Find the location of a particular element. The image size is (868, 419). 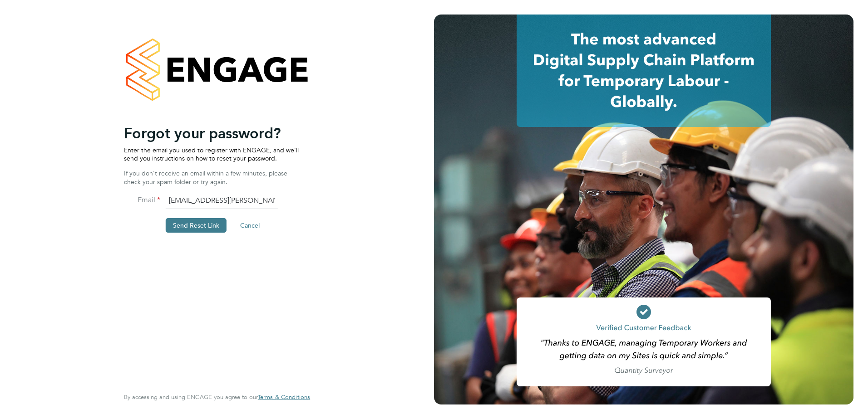

p: If you don't receive an email within a few minutes, please check your spam folder or try again. is located at coordinates (213, 178).